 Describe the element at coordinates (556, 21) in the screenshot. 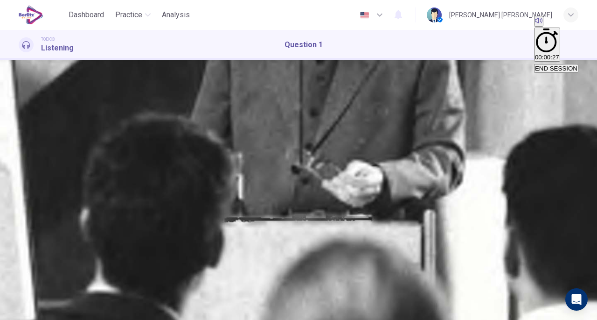

I see `div: Mute` at that location.